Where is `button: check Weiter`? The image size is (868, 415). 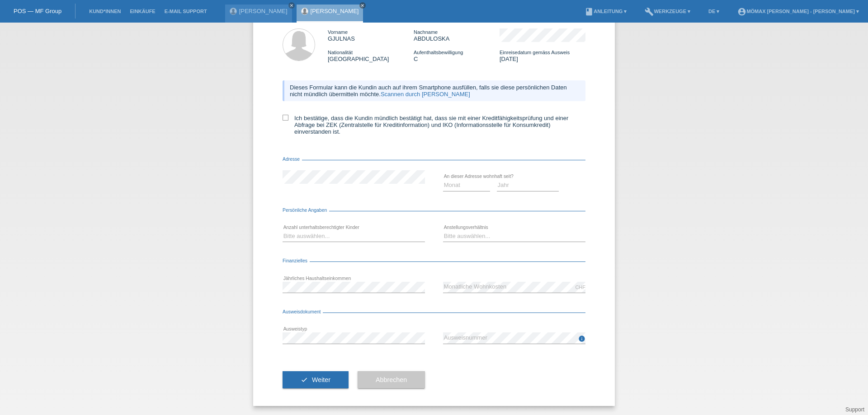 button: check Weiter is located at coordinates (315, 380).